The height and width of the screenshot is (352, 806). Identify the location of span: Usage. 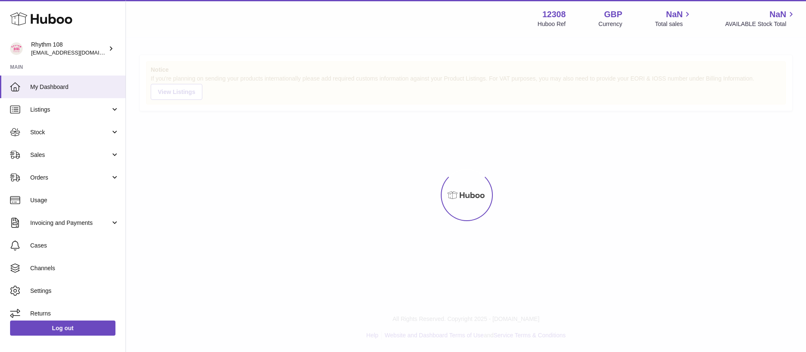
(75, 200).